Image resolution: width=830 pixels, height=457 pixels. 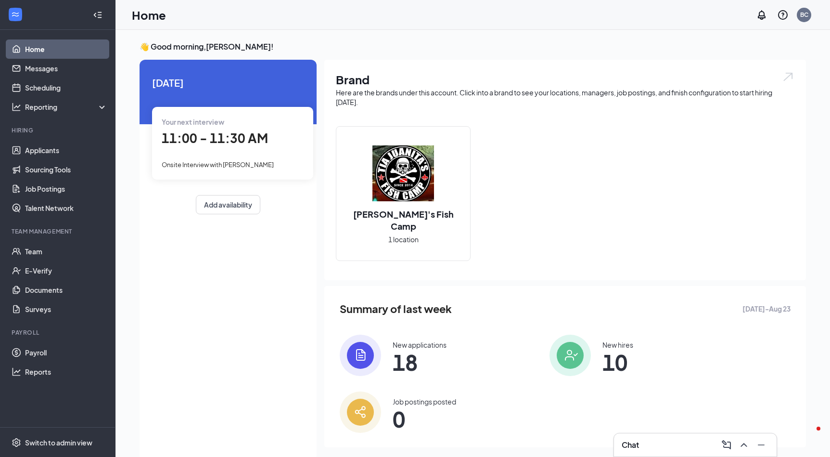 I want to click on button: ComposeMessage, so click(x=727, y=445).